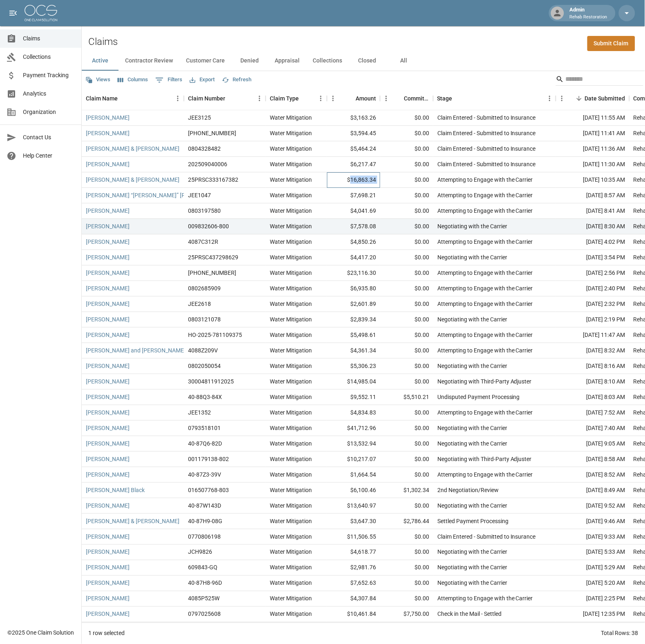 This screenshot has height=644, width=645. I want to click on div: $2,839.34, so click(354, 320).